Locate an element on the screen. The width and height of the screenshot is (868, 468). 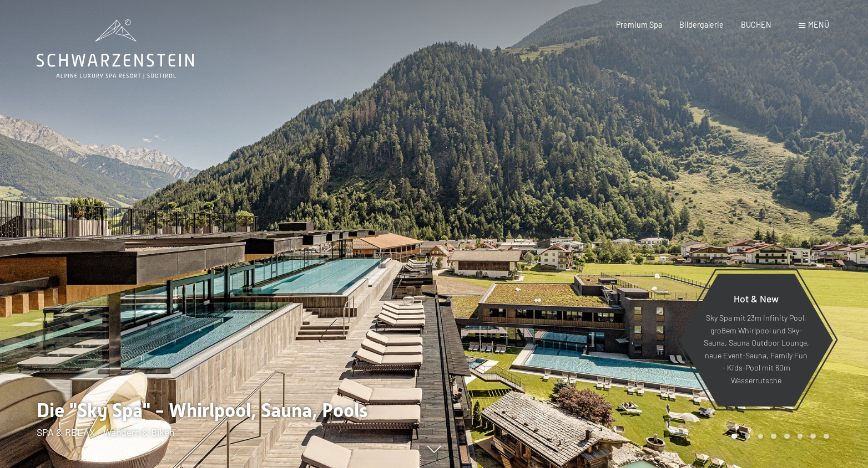
span: Hot & New is located at coordinates (756, 299).